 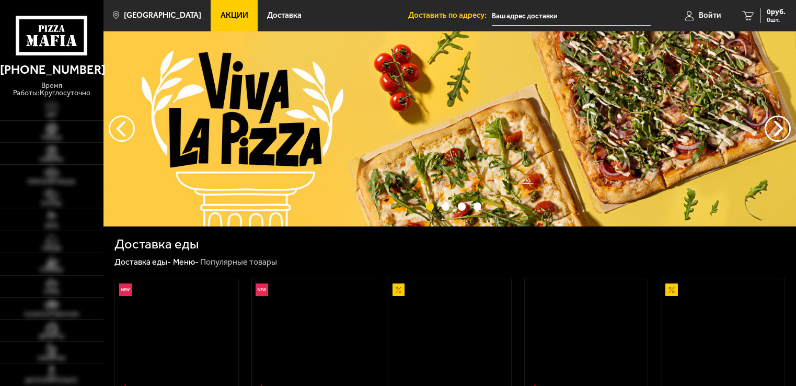 What do you see at coordinates (572, 16) in the screenshot?
I see `input: Ваш адрес доставки` at bounding box center [572, 16].